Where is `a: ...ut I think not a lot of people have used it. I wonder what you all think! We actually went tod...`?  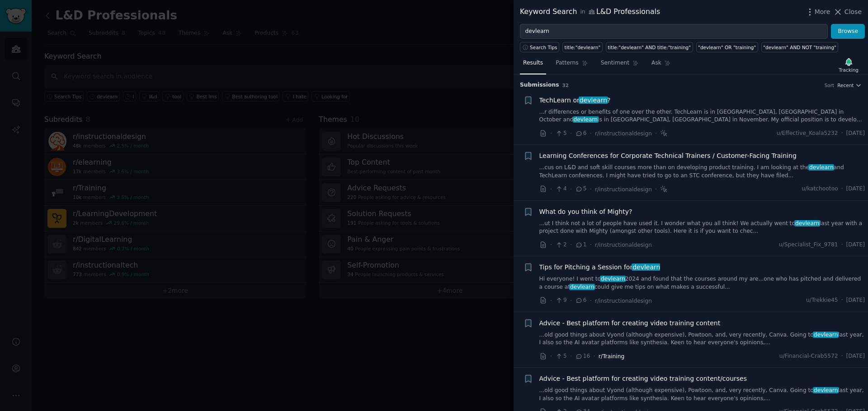
a: ...ut I think not a lot of people have used it. I wonder what you all think! We actually went tod... is located at coordinates (702, 227).